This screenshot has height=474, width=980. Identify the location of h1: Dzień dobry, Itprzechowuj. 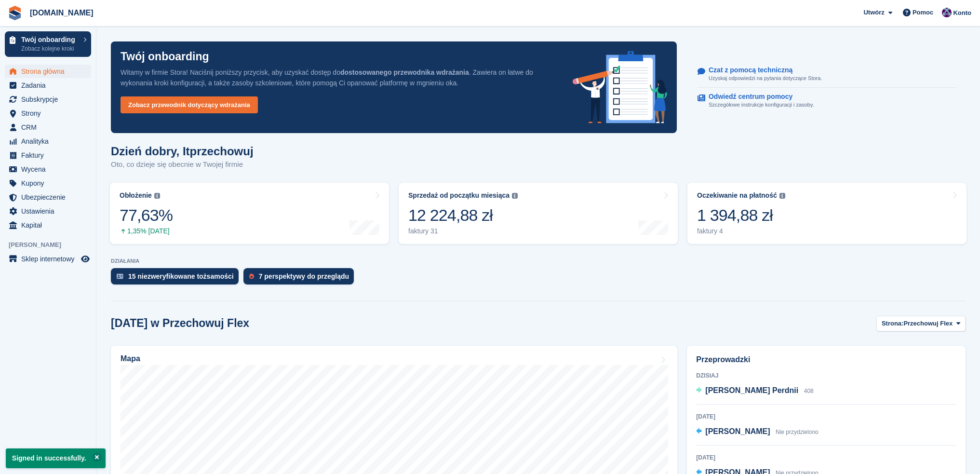
(182, 151).